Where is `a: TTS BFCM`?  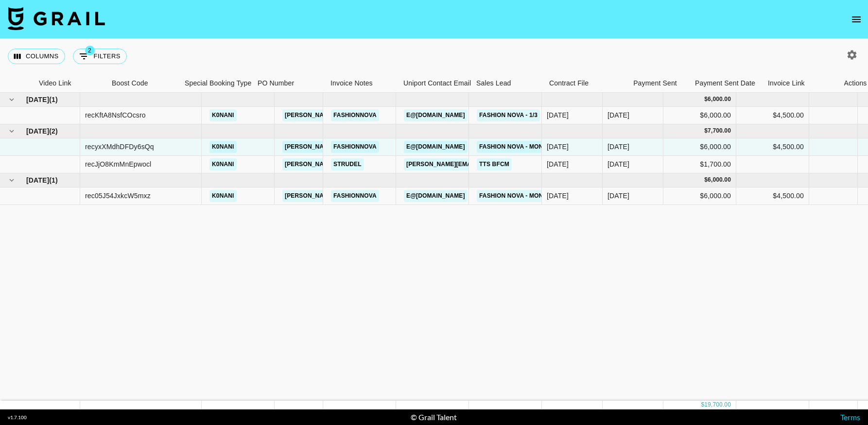 a: TTS BFCM is located at coordinates (494, 164).